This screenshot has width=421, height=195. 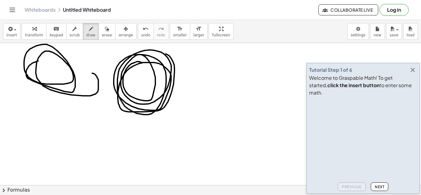 What do you see at coordinates (358, 31) in the screenshot?
I see `button: settings` at bounding box center [358, 31].